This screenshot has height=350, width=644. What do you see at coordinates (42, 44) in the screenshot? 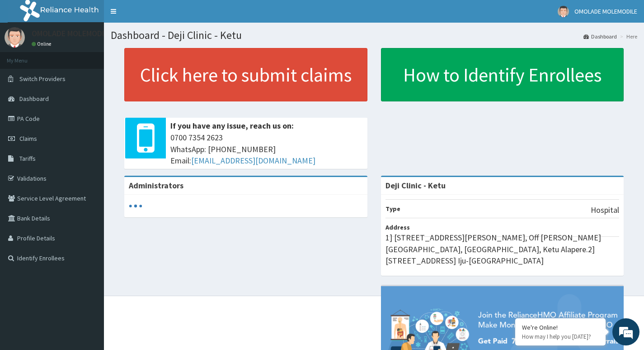
I see `a: Online` at bounding box center [42, 44].